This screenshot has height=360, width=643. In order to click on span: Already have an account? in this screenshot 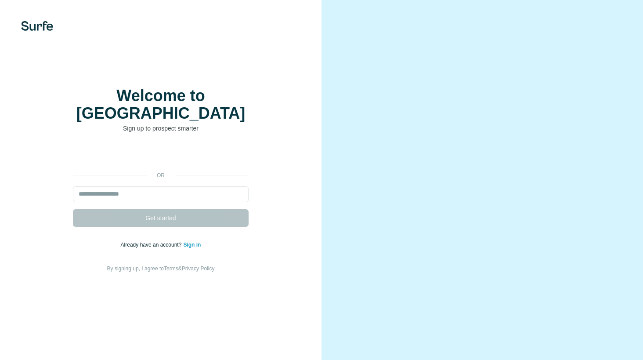, I will do `click(152, 245)`.